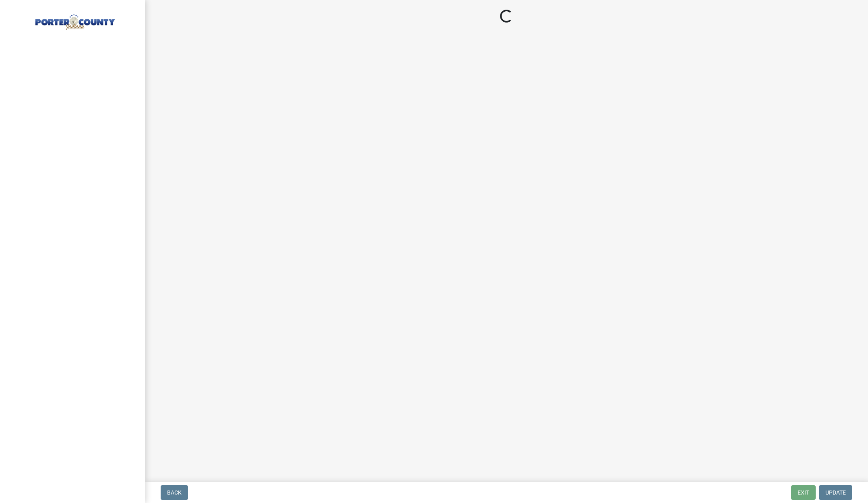  I want to click on button: Update, so click(835, 493).